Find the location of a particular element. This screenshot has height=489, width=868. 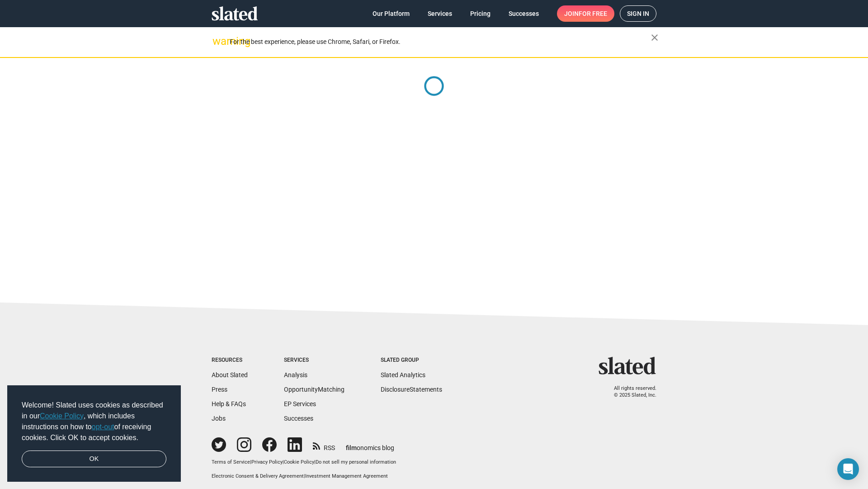

a: Our Platform is located at coordinates (391, 14).